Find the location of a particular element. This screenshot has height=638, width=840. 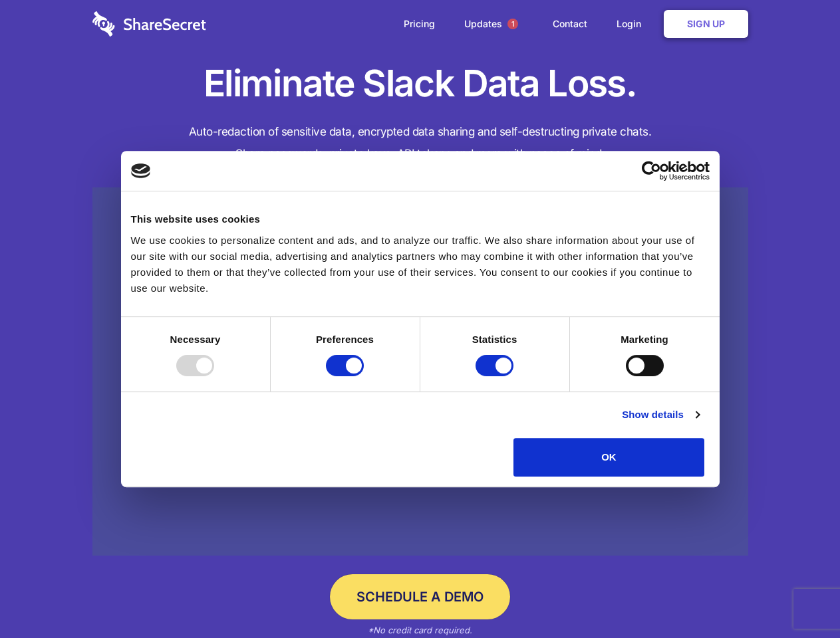

span: 1 is located at coordinates (513, 24).